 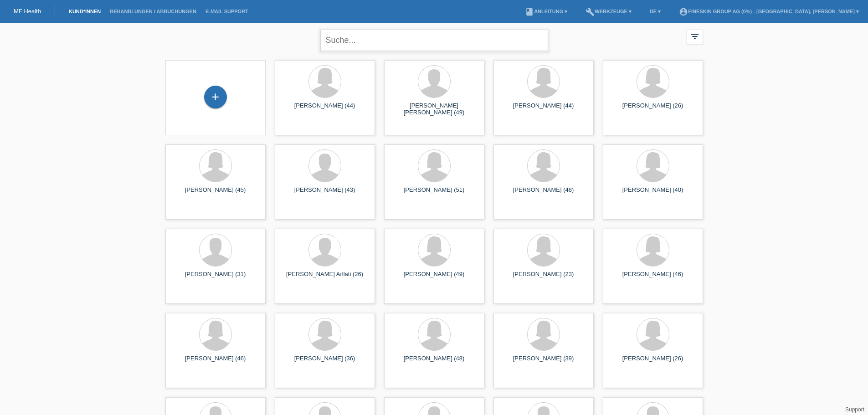 What do you see at coordinates (215, 97) in the screenshot?
I see `div: Kund*in hinzufügen` at bounding box center [215, 97].